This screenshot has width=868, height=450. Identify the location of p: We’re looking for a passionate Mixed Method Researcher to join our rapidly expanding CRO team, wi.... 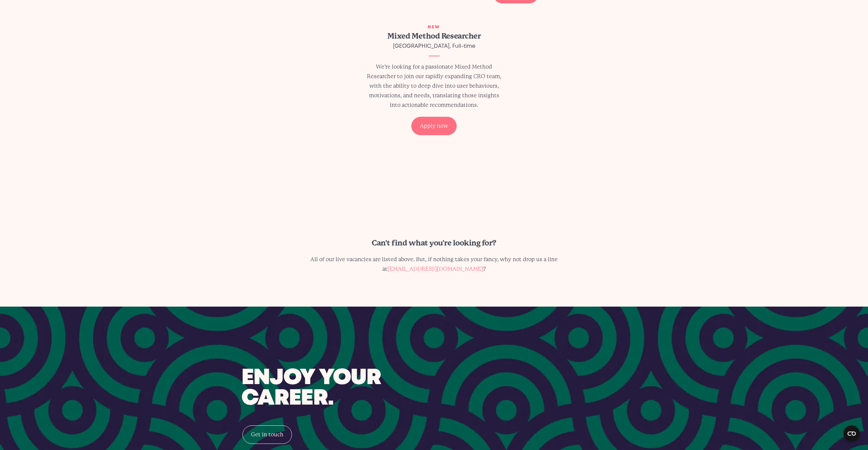
(434, 86).